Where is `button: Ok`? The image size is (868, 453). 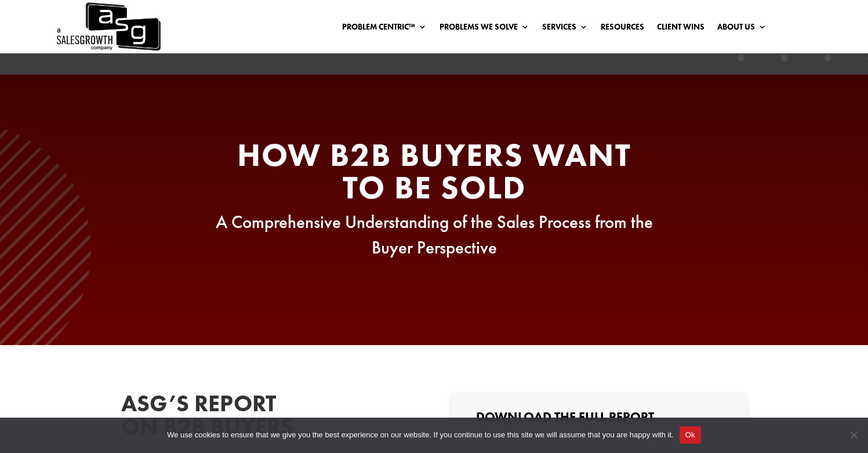 button: Ok is located at coordinates (690, 435).